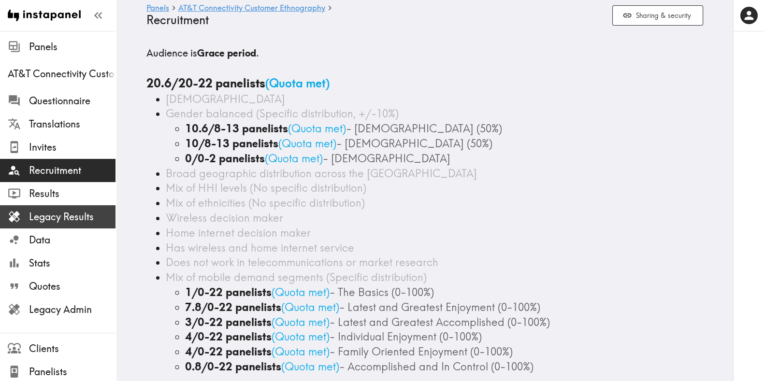 The height and width of the screenshot is (381, 764). I want to click on span: Translations, so click(72, 124).